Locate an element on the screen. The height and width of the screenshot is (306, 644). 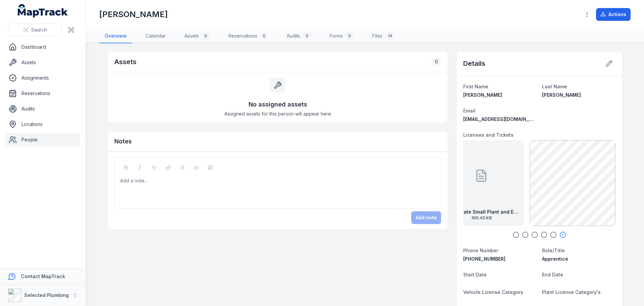
h2: Assets is located at coordinates (125, 61).